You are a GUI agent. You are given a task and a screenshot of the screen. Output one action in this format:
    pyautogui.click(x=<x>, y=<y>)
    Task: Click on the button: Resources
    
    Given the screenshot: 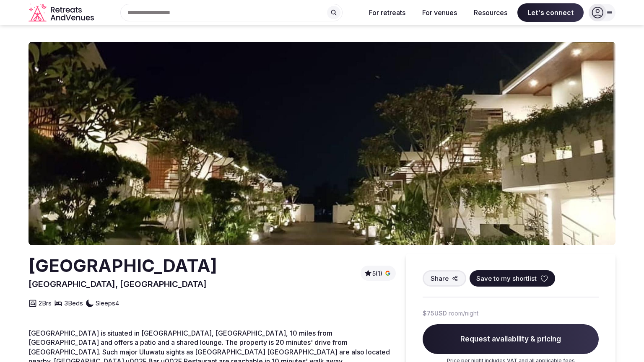 What is the action you would take?
    pyautogui.click(x=491, y=13)
    